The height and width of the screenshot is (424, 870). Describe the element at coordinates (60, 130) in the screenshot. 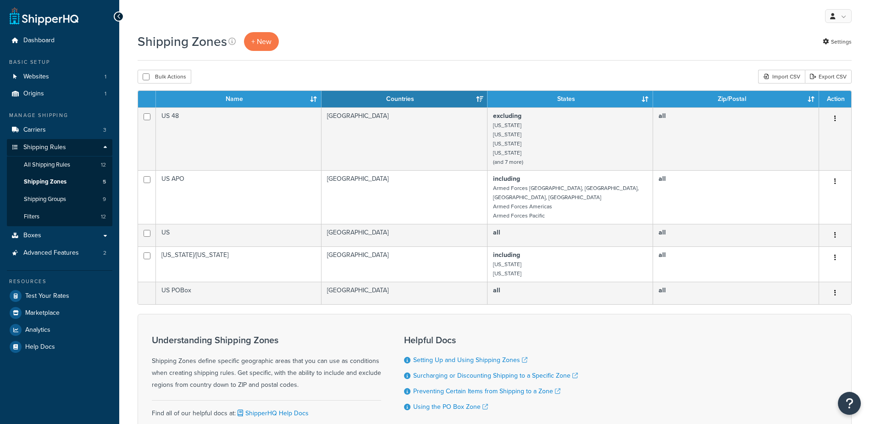

I see `a: Carriers 3` at that location.